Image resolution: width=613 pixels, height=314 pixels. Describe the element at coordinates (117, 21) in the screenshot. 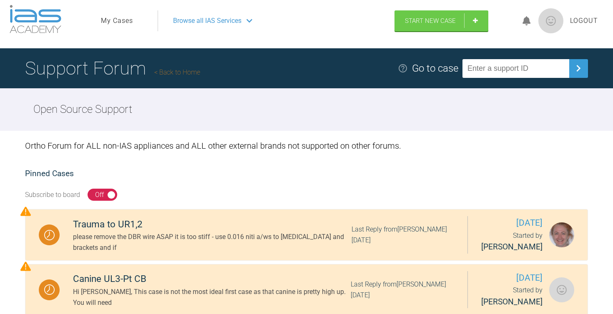

I see `a: My Cases` at that location.